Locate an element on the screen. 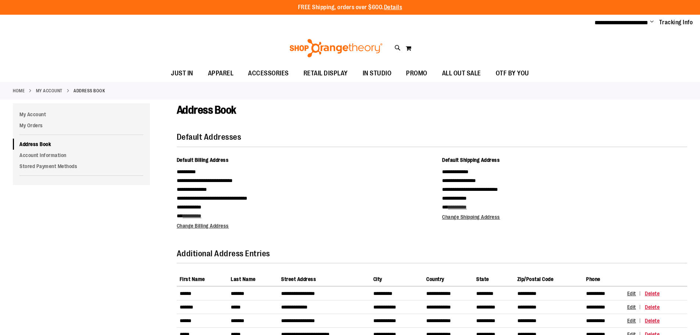 This screenshot has height=335, width=700. th: State is located at coordinates (494, 279).